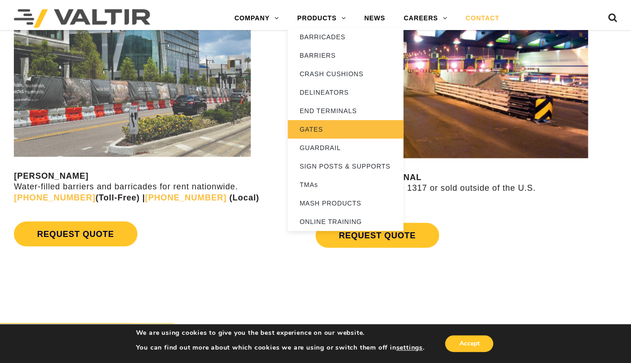 The image size is (631, 363). What do you see at coordinates (345, 74) in the screenshot?
I see `a: CRASH CUSHIONS` at bounding box center [345, 74].